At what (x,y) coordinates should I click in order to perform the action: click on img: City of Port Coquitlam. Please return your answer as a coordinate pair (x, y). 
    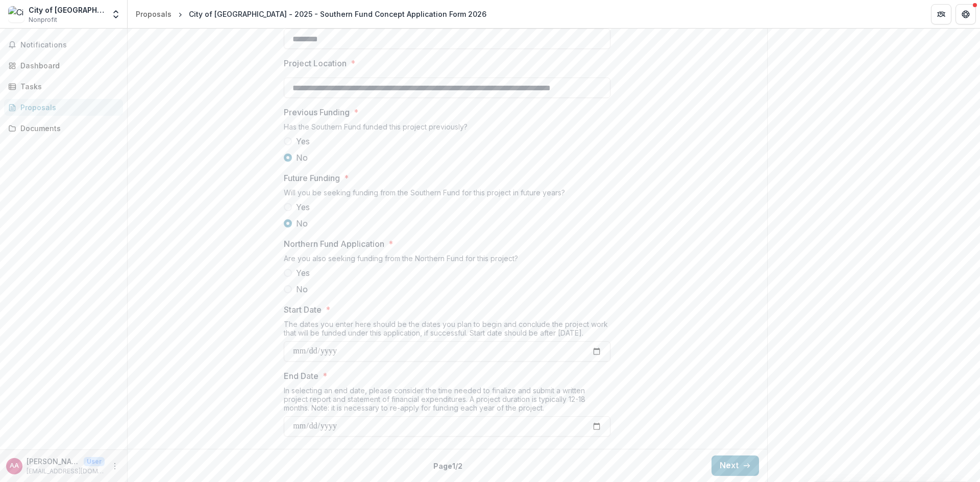
    Looking at the image, I should click on (16, 14).